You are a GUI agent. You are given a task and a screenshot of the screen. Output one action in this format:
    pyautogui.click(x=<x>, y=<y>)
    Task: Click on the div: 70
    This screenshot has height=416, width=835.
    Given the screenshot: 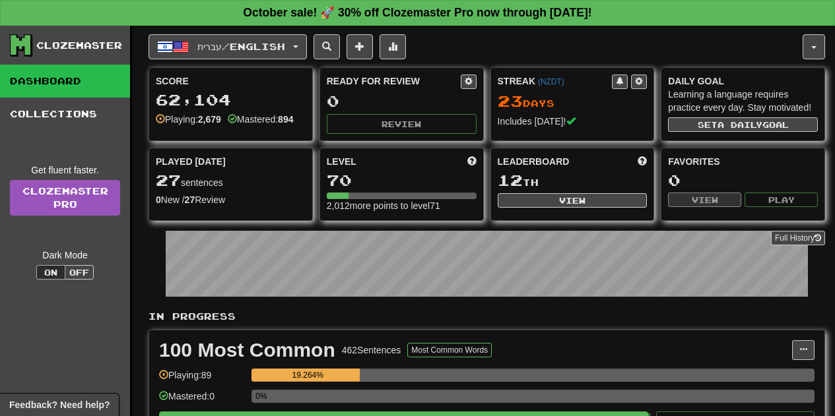 What is the action you would take?
    pyautogui.click(x=401, y=180)
    